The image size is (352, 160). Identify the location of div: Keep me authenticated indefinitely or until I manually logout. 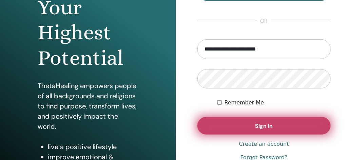
(274, 103).